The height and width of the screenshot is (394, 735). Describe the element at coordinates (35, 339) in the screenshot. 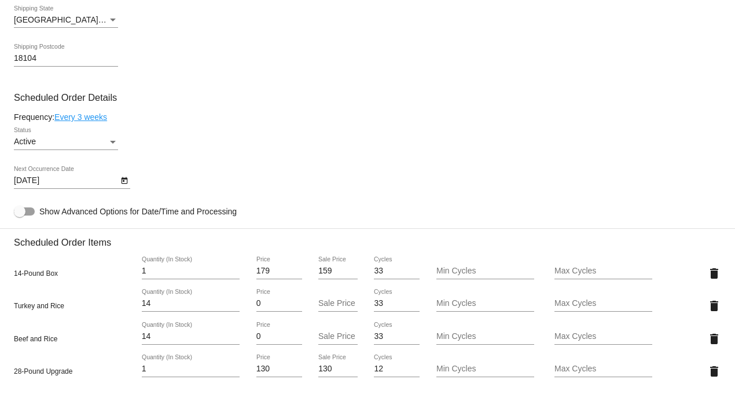

I see `span: Beef and Rice` at that location.